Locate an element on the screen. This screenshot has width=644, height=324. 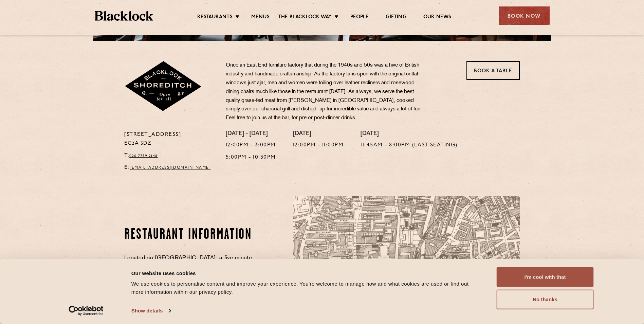
div: Our website uses cookies is located at coordinates (306, 273).